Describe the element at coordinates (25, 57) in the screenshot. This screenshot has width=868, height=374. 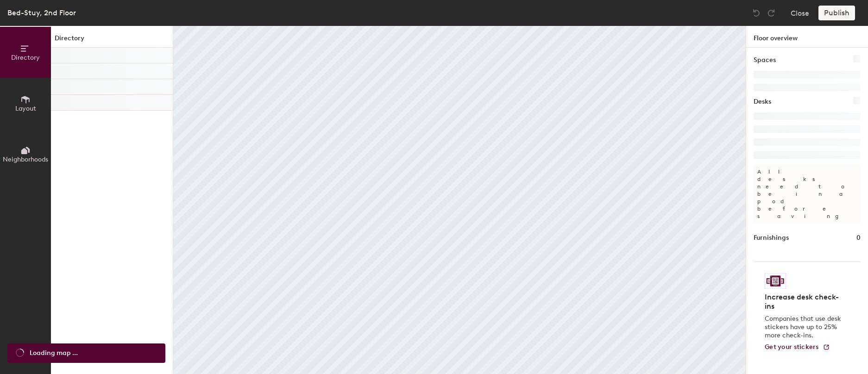
I see `span: Directory` at that location.